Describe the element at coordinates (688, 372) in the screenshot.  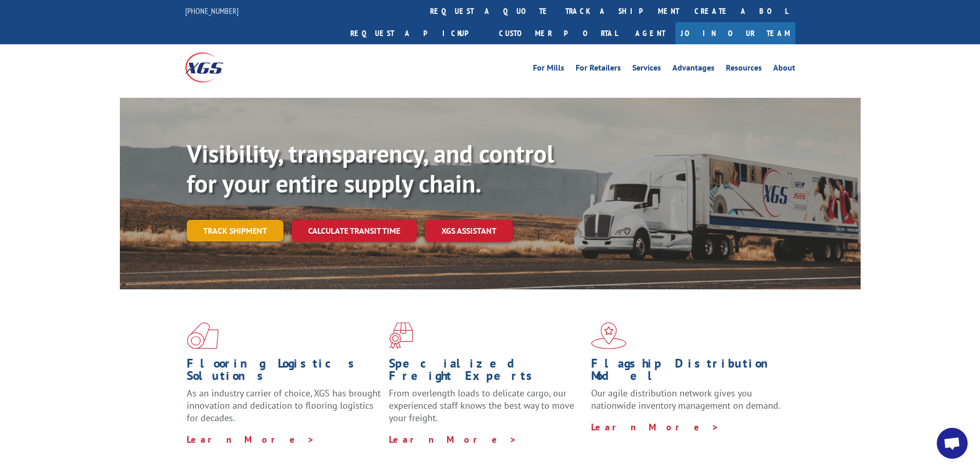
I see `h1: Flagship Distribution Model` at that location.